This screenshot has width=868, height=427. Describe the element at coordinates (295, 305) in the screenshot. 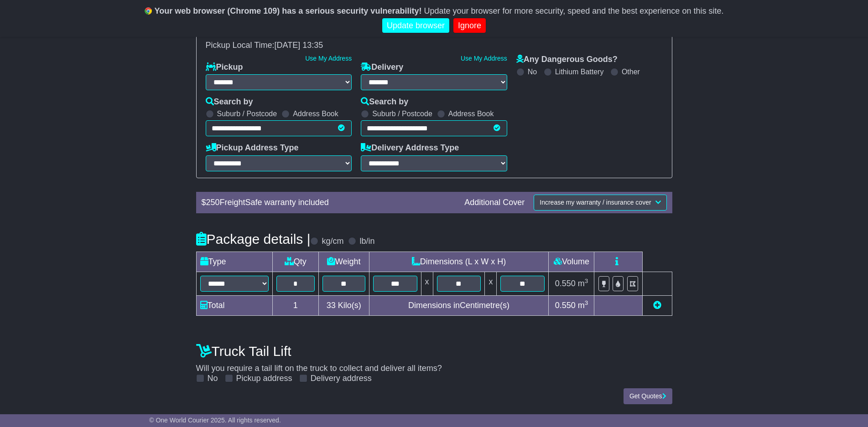

I see `td: 1` at that location.